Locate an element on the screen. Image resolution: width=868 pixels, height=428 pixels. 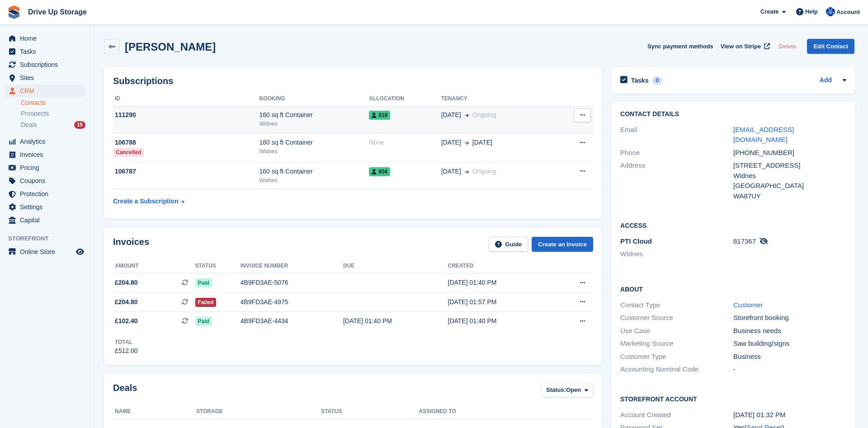
span: Coupons is located at coordinates (47, 181).